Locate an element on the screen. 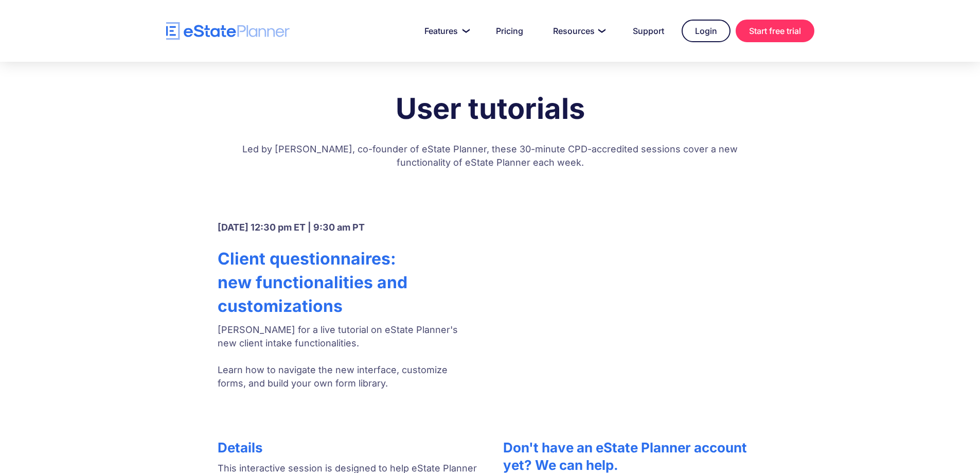 This screenshot has height=473, width=980. strong: Client questionnaires: new functionalities and customizations is located at coordinates (312, 282).